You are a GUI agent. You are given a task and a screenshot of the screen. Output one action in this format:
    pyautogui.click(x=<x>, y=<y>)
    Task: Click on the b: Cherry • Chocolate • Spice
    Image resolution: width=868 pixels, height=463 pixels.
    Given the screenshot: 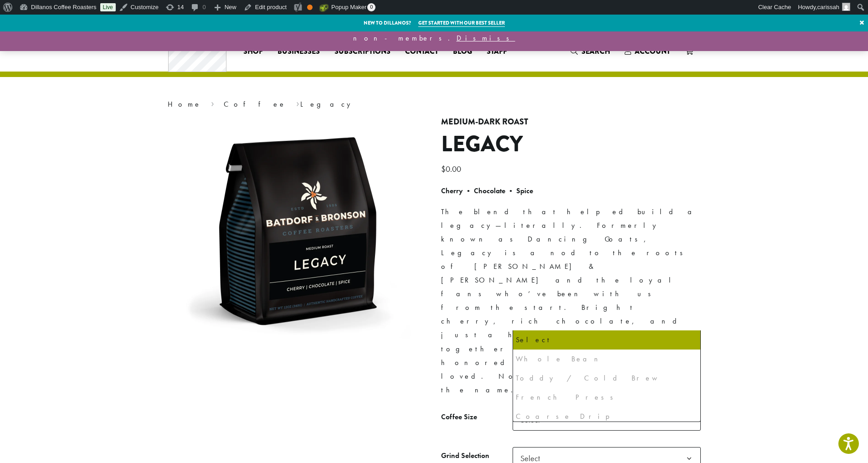 What is the action you would take?
    pyautogui.click(x=487, y=190)
    